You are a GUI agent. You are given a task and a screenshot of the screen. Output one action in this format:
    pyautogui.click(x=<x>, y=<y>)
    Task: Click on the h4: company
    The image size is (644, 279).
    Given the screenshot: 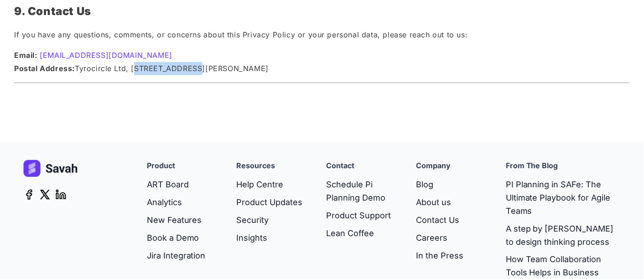 What is the action you would take?
    pyautogui.click(x=433, y=166)
    